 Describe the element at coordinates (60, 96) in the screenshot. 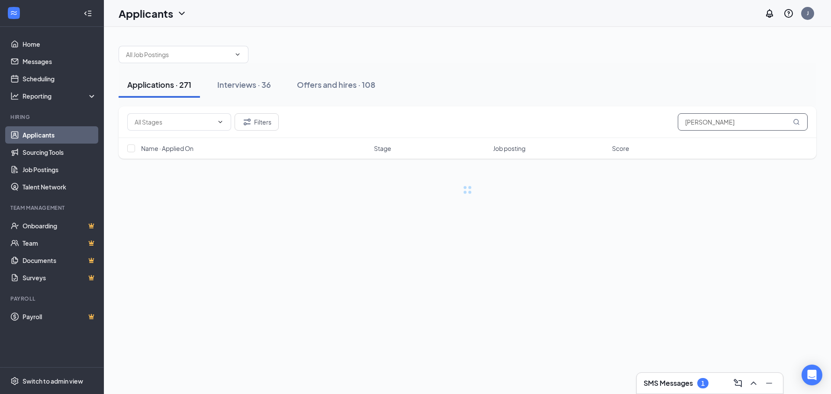

I see `div: Reporting` at that location.